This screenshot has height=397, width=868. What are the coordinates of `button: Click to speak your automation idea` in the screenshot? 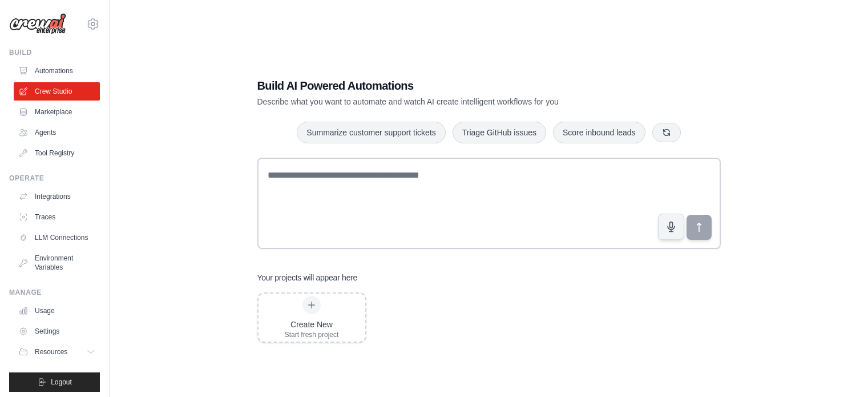 It's located at (671, 227).